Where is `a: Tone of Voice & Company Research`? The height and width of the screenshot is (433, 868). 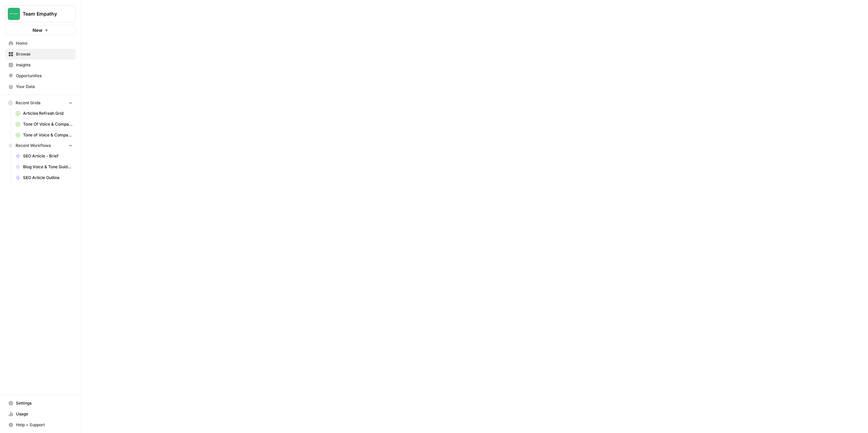
a: Tone of Voice & Company Research is located at coordinates (44, 135).